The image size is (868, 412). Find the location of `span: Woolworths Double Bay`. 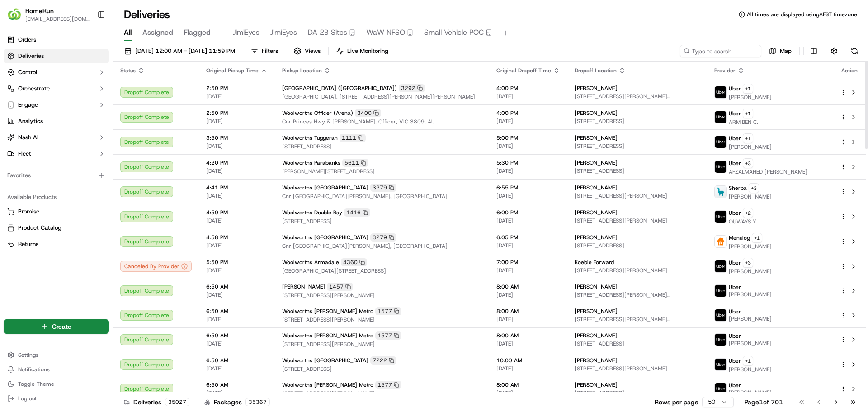

span: Woolworths Double Bay is located at coordinates (312, 212).